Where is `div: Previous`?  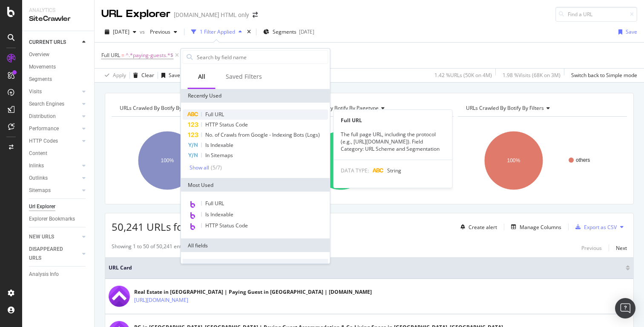
div: Previous is located at coordinates (591, 248).